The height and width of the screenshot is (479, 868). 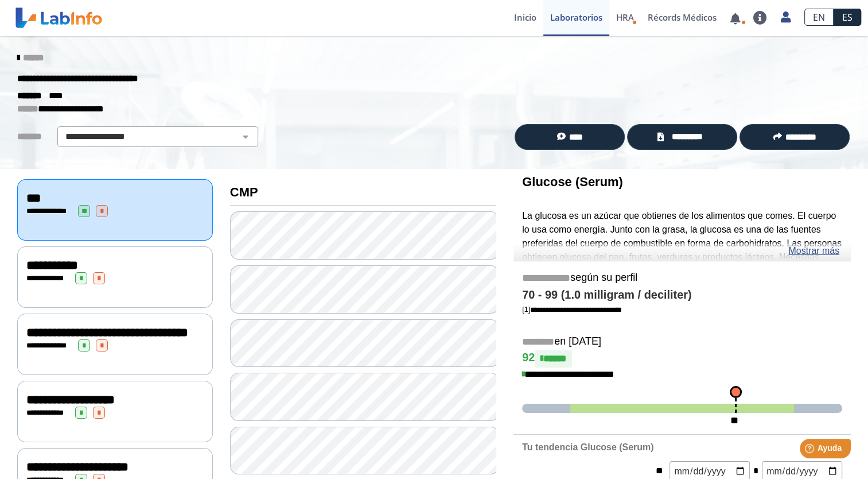 I want to click on a: Mostrar más, so click(x=813, y=251).